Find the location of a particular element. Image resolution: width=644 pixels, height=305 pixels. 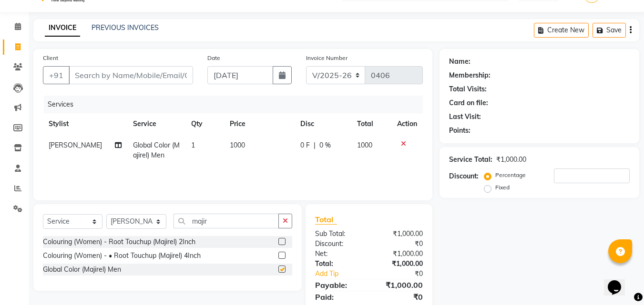

button: Save is located at coordinates (609, 30).